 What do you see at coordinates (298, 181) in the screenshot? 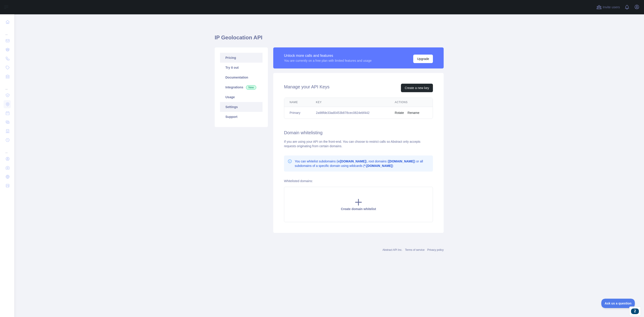
I see `label: Whitelisted domains:` at bounding box center [298, 181].